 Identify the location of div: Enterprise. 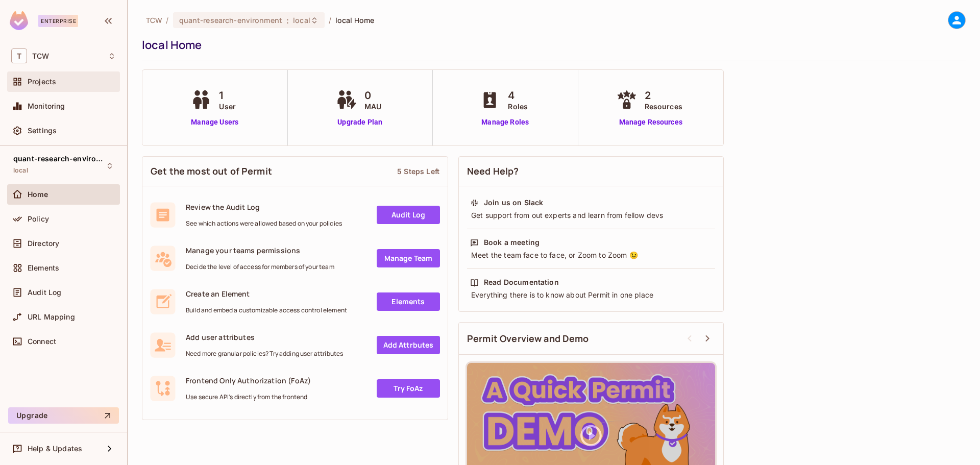
(58, 21).